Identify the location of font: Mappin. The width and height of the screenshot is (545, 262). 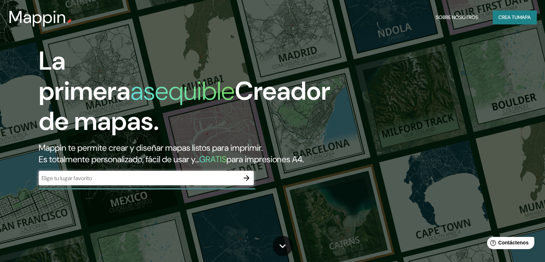
(37, 17).